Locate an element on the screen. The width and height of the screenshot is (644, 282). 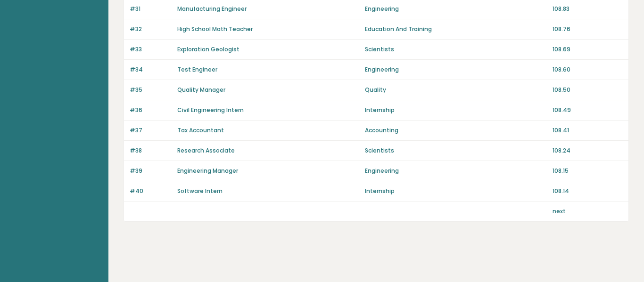
p: 108.76 is located at coordinates (588, 29).